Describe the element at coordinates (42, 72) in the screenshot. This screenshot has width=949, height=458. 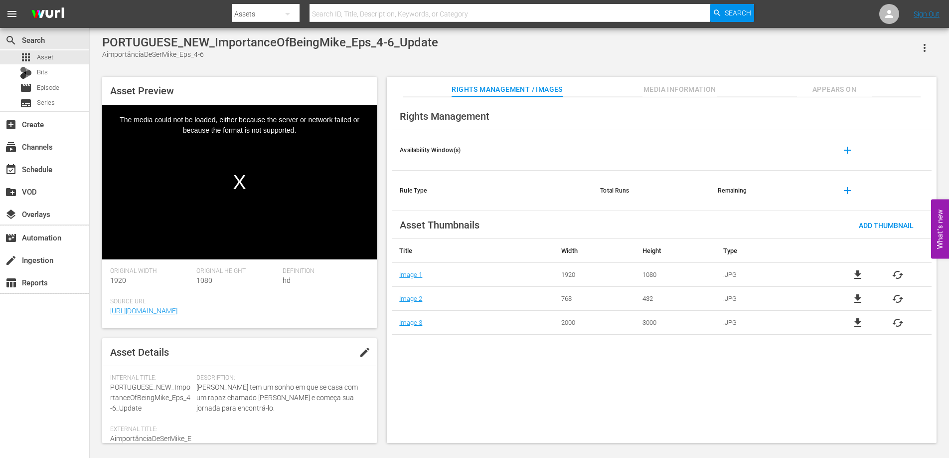
I see `span: Bits` at that location.